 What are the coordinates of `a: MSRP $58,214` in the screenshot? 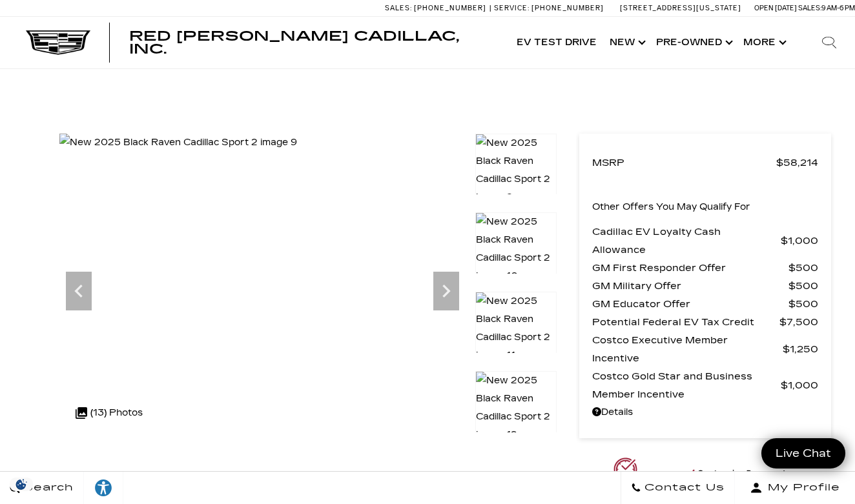 It's located at (705, 163).